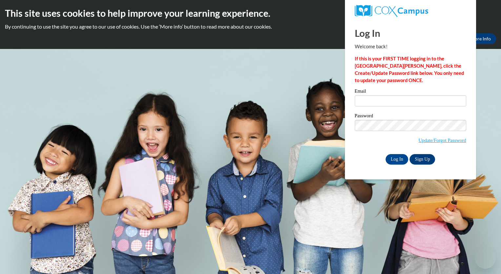 The width and height of the screenshot is (501, 274). What do you see at coordinates (251, 13) in the screenshot?
I see `h2: This site uses cookies to help improve your learning experience.` at bounding box center [251, 13].